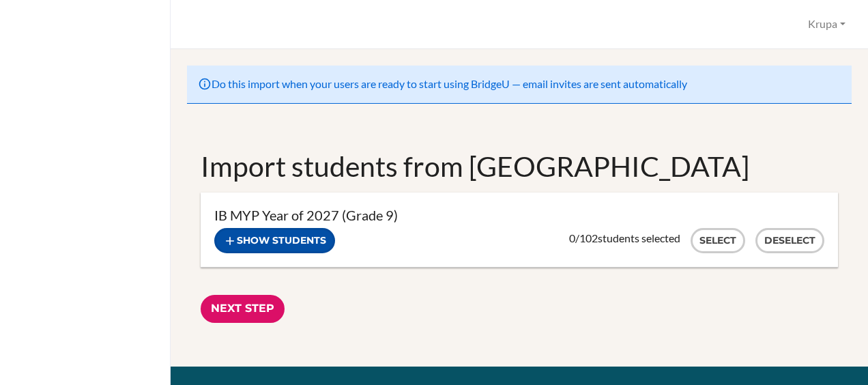 The height and width of the screenshot is (385, 868). What do you see at coordinates (274, 241) in the screenshot?
I see `button: Show students` at bounding box center [274, 241].